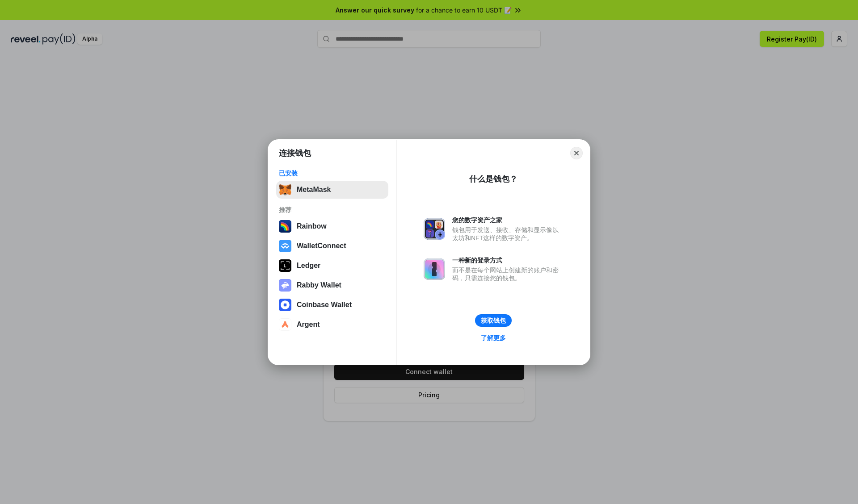 The height and width of the screenshot is (504, 858). What do you see at coordinates (295, 153) in the screenshot?
I see `h1: 连接钱包` at bounding box center [295, 153].